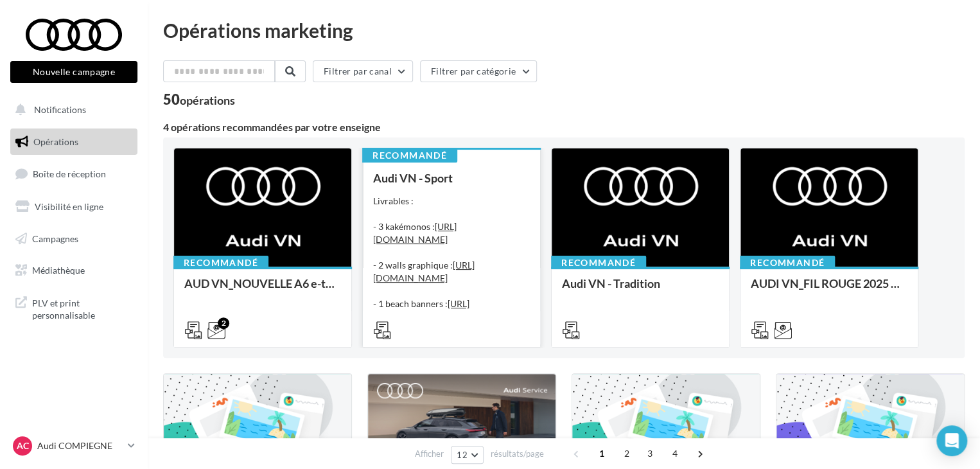 The height and width of the screenshot is (469, 980). What do you see at coordinates (26, 26) in the screenshot?
I see `img: logo_orange.svg` at bounding box center [26, 26].